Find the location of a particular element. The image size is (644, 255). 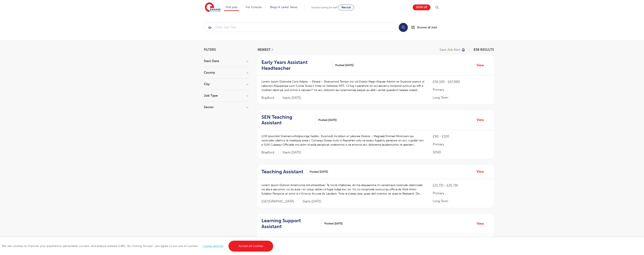

input: Submit is located at coordinates (300, 27).